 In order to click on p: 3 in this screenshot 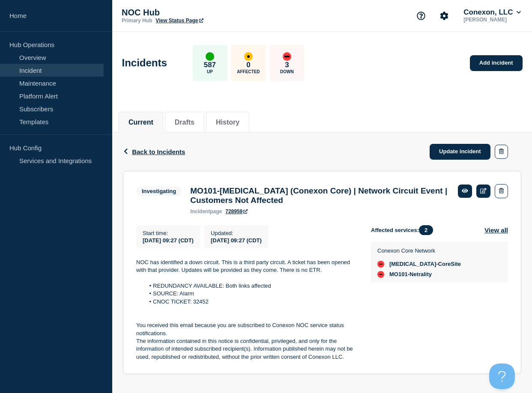, I will do `click(287, 65)`.